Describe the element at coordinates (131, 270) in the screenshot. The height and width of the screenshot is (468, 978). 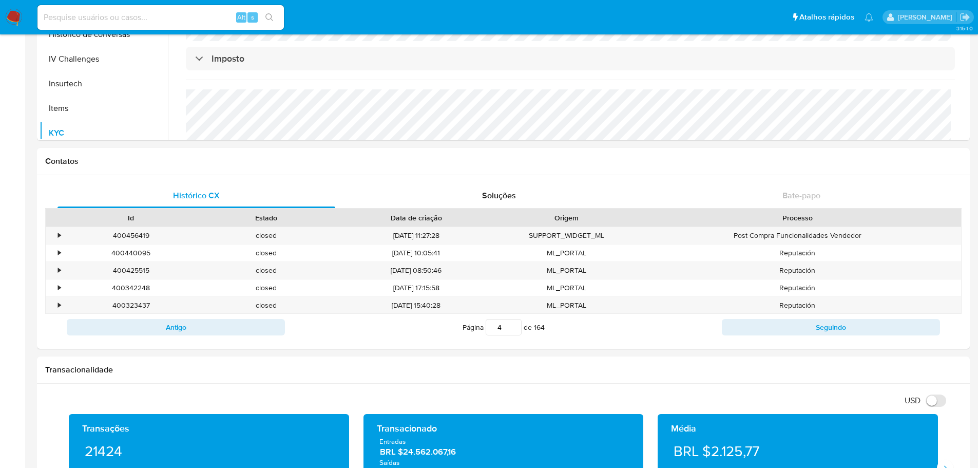
I see `div: 400425515` at that location.